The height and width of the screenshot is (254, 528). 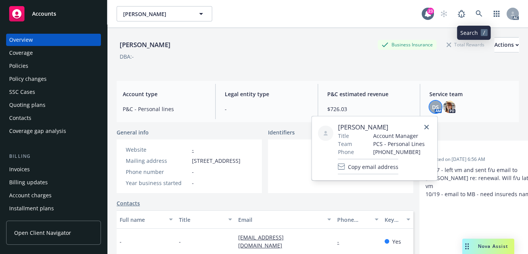 What do you see at coordinates (393, 219) in the screenshot?
I see `div: Key contact` at bounding box center [393, 219].